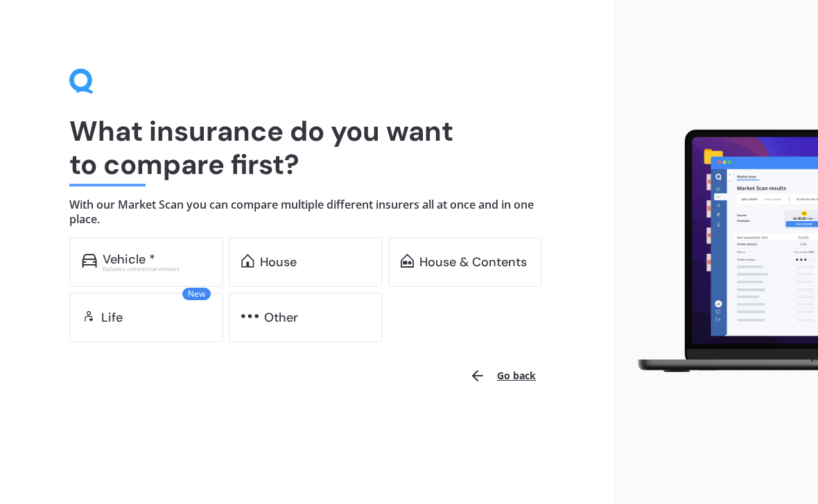 This screenshot has height=504, width=818. Describe the element at coordinates (306, 148) in the screenshot. I see `h1: What insurance do you want to compare first?` at that location.